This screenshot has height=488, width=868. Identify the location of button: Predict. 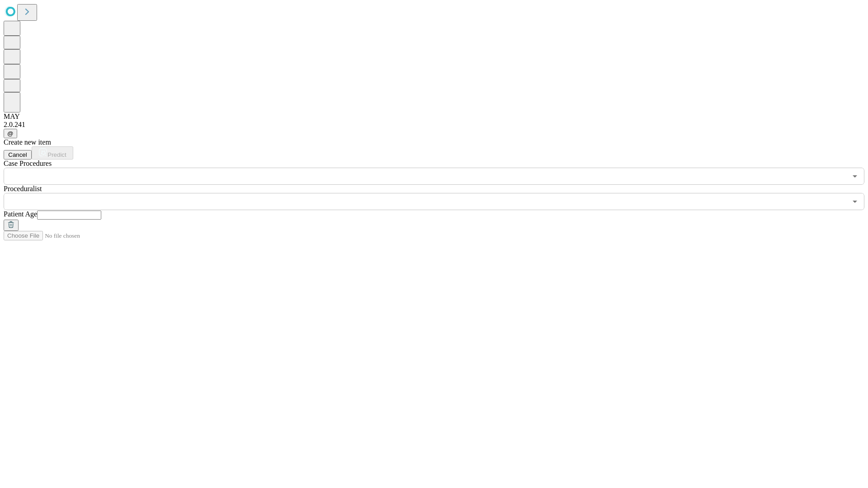
(52, 153).